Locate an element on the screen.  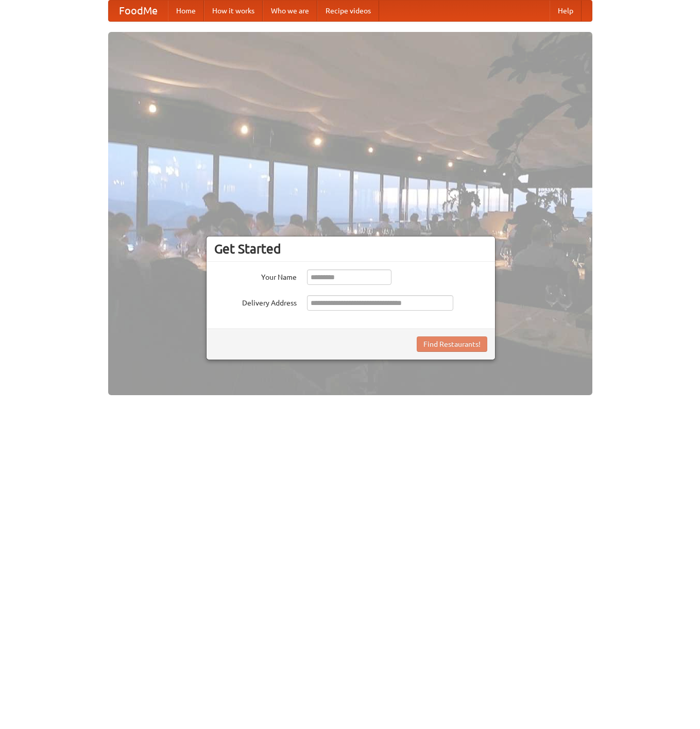
a: How it works is located at coordinates (233, 11).